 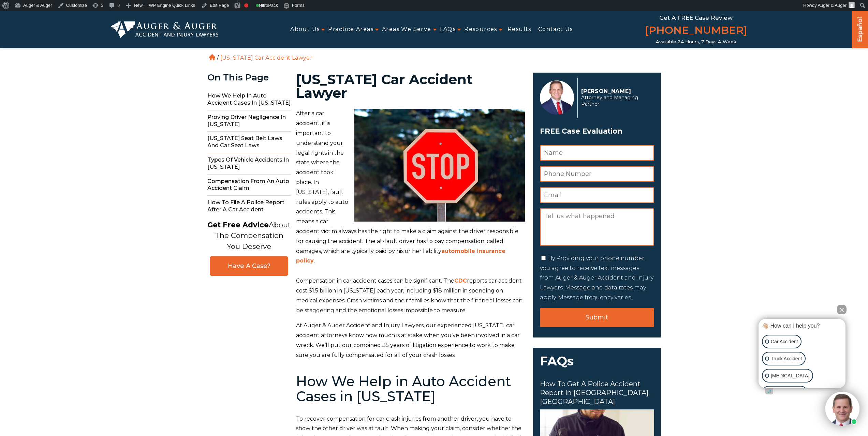 What do you see at coordinates (439, 165) in the screenshot?
I see `img: stop-sign` at bounding box center [439, 165].